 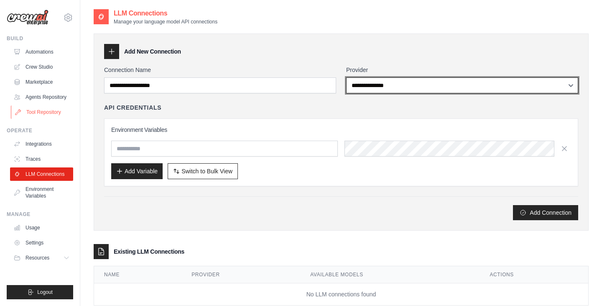 I want to click on button: Add Connection, so click(x=545, y=212).